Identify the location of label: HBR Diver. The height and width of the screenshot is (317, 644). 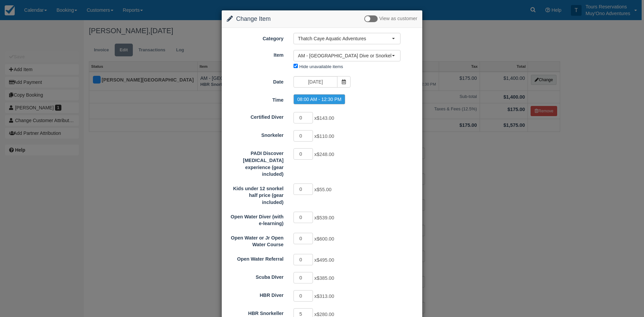
(255, 294).